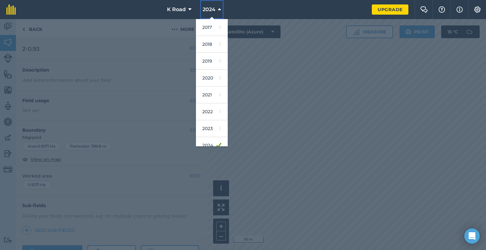 Image resolution: width=486 pixels, height=250 pixels. Describe the element at coordinates (442, 10) in the screenshot. I see `img: A question mark icon` at that location.